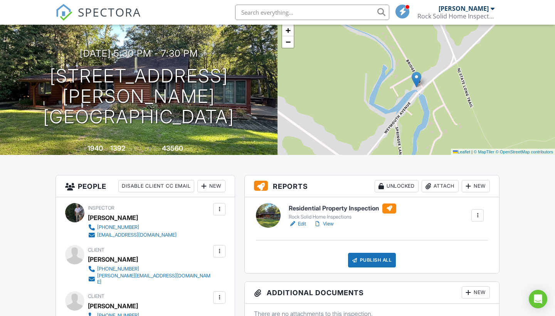  Describe the element at coordinates (343, 209) in the screenshot. I see `h6: Residential Property Inspection` at that location.